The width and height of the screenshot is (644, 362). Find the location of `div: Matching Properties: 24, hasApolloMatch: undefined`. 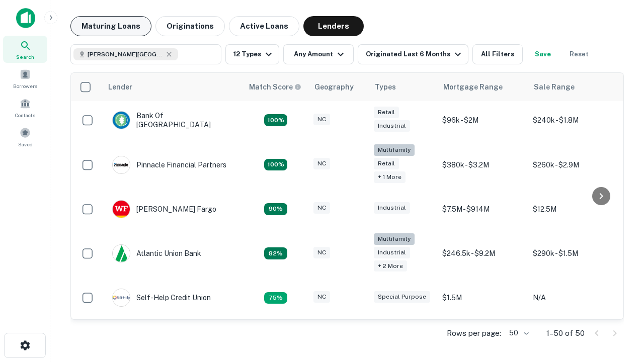

div: Matching Properties: 24, hasApolloMatch: undefined is located at coordinates (276, 165).